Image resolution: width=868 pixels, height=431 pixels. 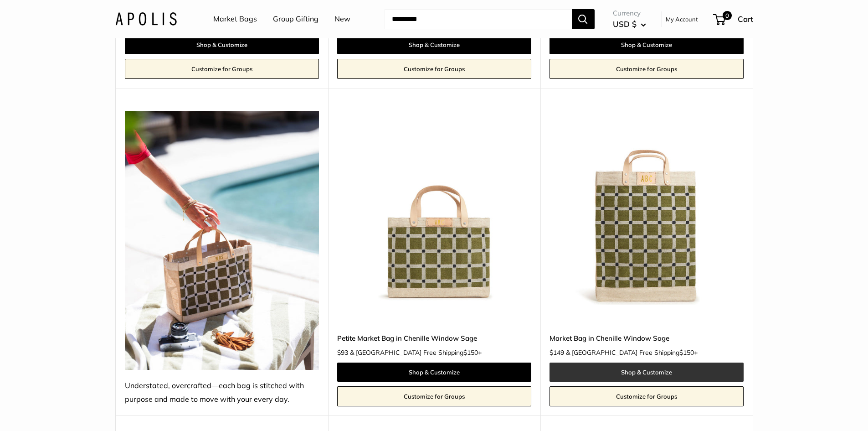 I want to click on span: Cart, so click(x=746, y=19).